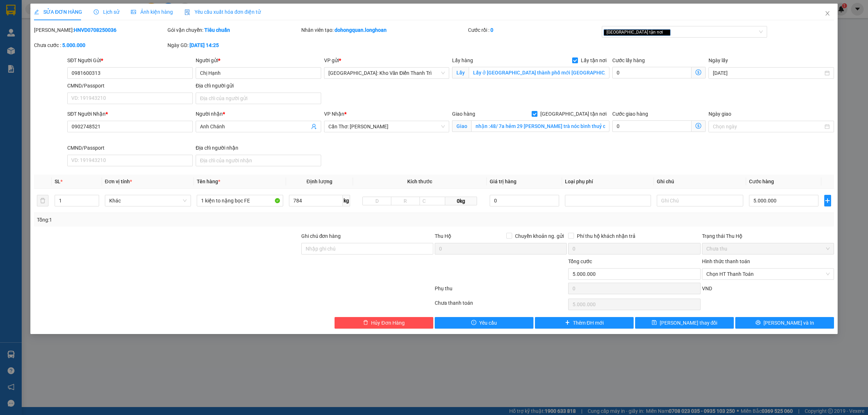 The image size is (868, 415). What do you see at coordinates (134, 12) in the screenshot?
I see `span: picture` at bounding box center [134, 12].